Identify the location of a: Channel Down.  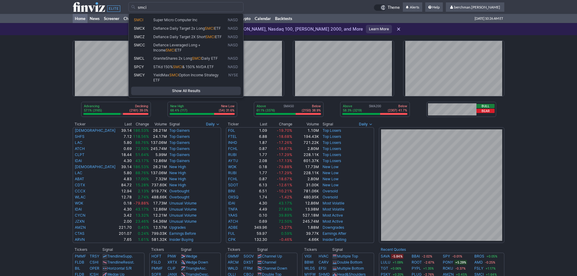
(274, 268).